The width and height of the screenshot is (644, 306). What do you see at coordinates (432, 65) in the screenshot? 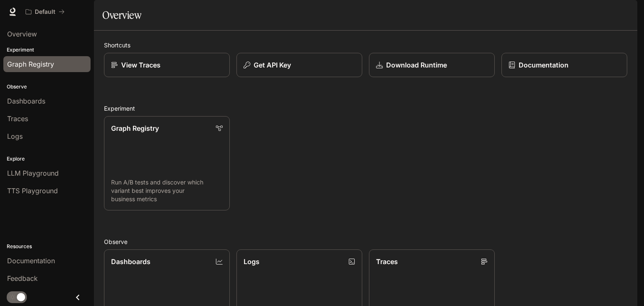
I see `a: Download Runtime` at bounding box center [432, 65].